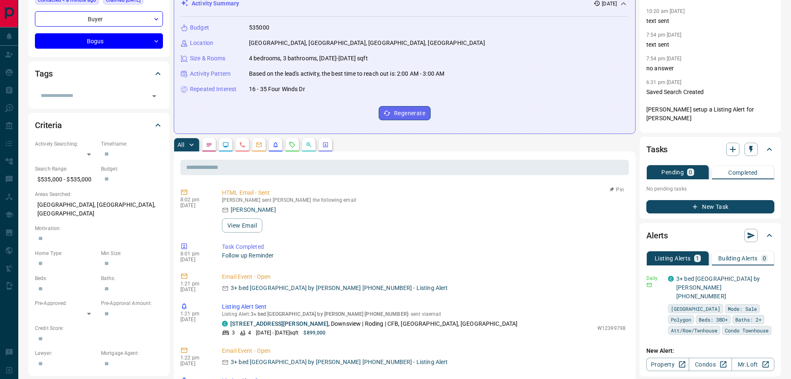 This screenshot has height=379, width=791. Describe the element at coordinates (200, 27) in the screenshot. I see `p: Budget` at that location.